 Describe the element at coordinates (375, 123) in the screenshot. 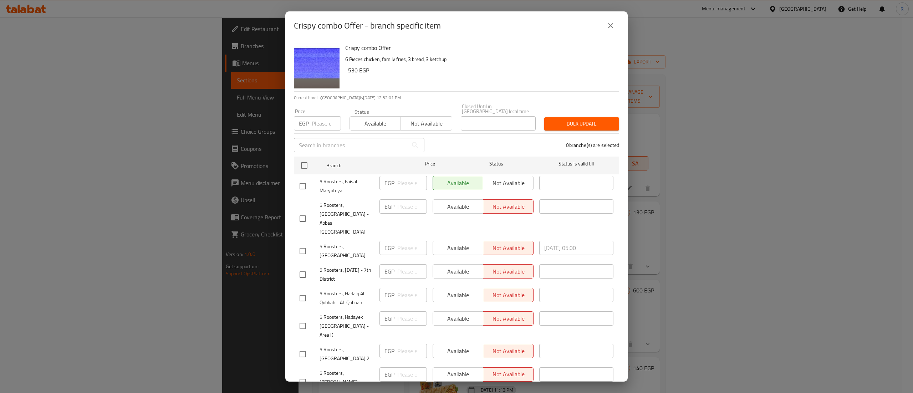

I see `button: Available` at that location.